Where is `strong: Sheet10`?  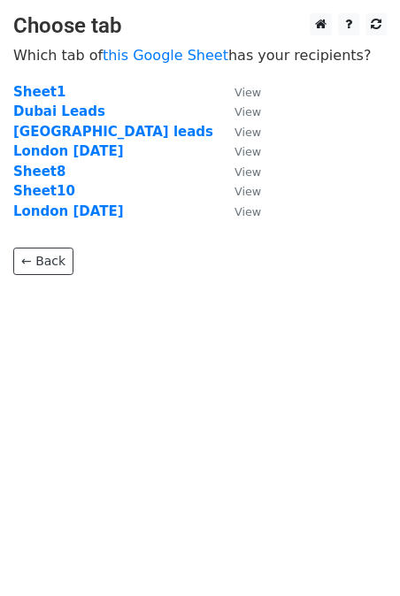 strong: Sheet10 is located at coordinates (44, 191).